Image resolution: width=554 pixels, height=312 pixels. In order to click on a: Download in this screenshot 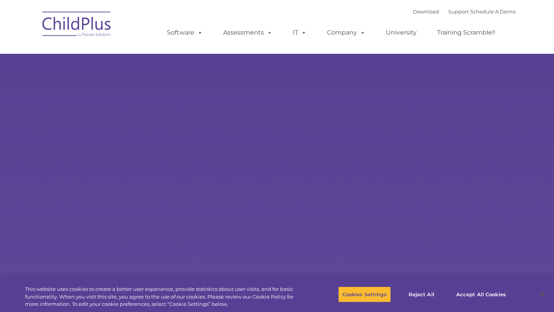, I will do `click(426, 12)`.